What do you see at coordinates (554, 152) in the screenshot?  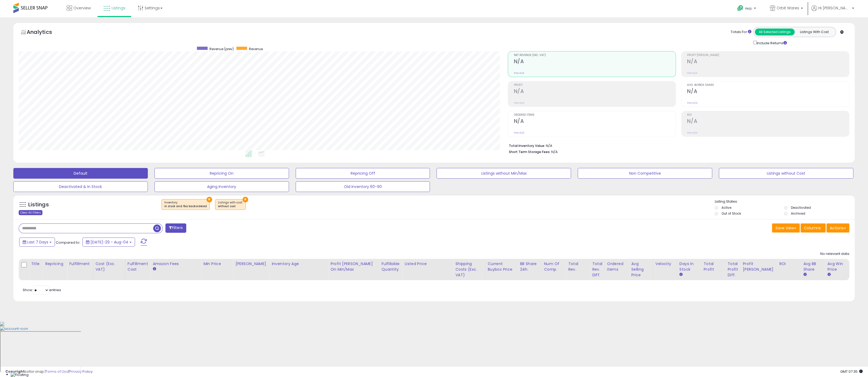 I see `span: N/A` at bounding box center [554, 152].